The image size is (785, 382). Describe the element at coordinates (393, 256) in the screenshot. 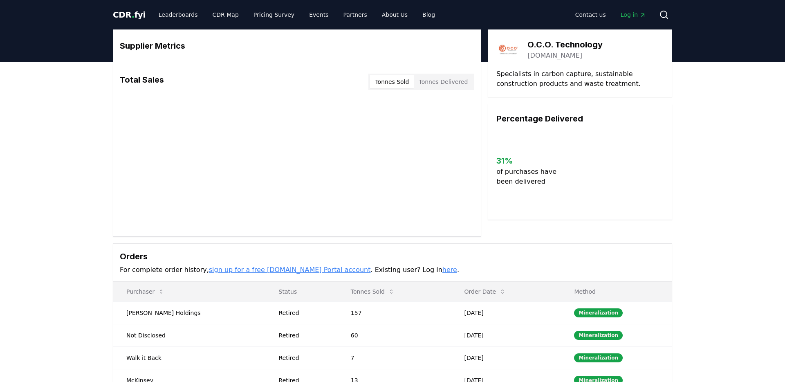

I see `h3: Orders` at that location.